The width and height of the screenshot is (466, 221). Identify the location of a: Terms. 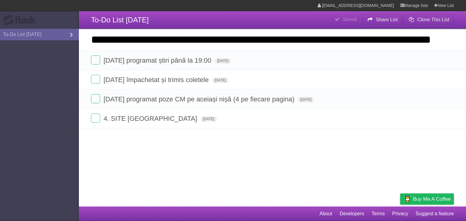
(378, 214).